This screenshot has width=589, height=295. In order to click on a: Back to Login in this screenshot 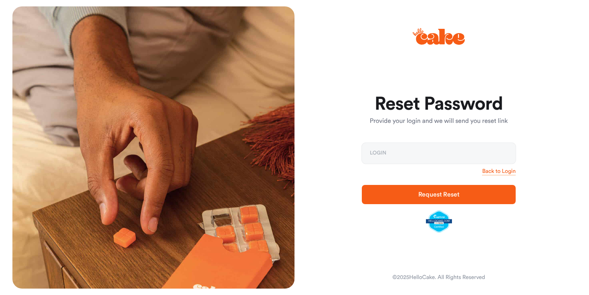, I will do `click(499, 171)`.